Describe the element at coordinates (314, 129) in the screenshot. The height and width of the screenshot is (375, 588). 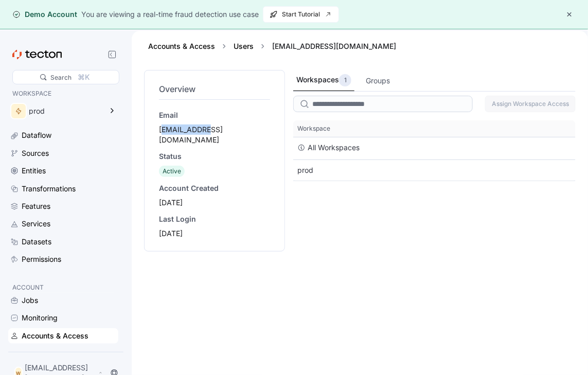
I see `span: Workspace` at that location.